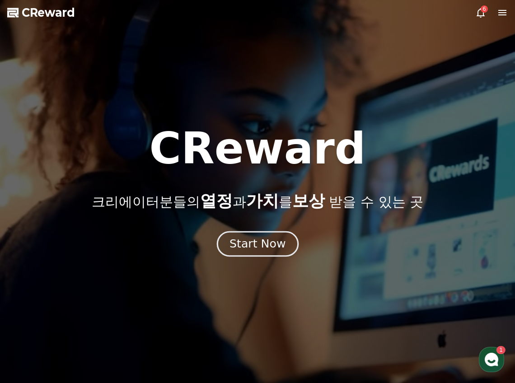 The width and height of the screenshot is (515, 383). Describe the element at coordinates (257, 244) in the screenshot. I see `button: Start Now` at that location.